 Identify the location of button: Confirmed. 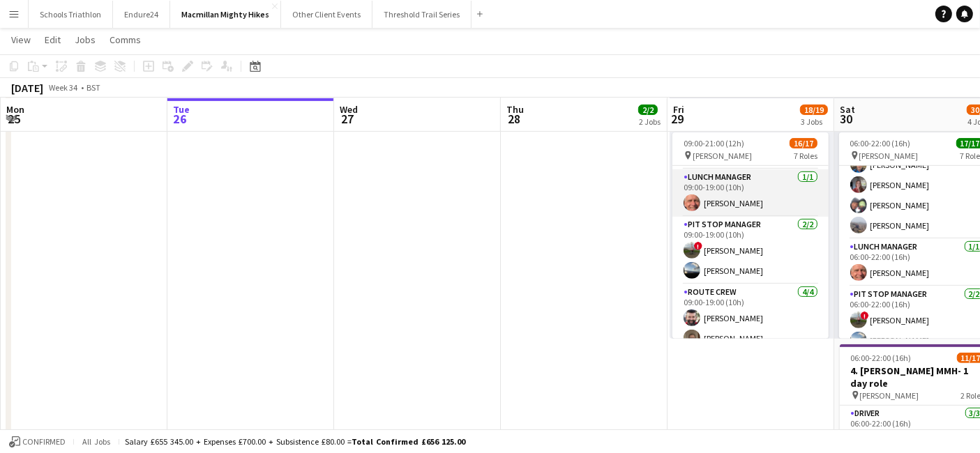
(37, 442).